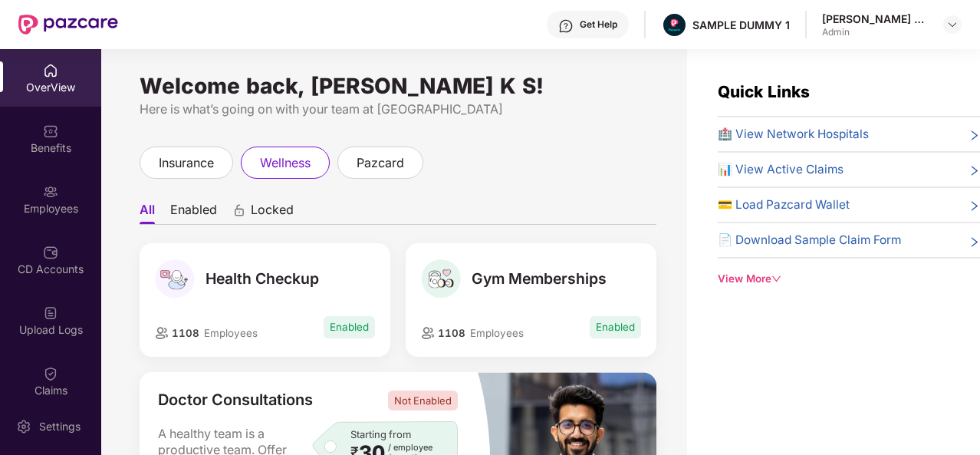 The image size is (980, 455). What do you see at coordinates (422, 401) in the screenshot?
I see `span: Not Enabled` at bounding box center [422, 401].